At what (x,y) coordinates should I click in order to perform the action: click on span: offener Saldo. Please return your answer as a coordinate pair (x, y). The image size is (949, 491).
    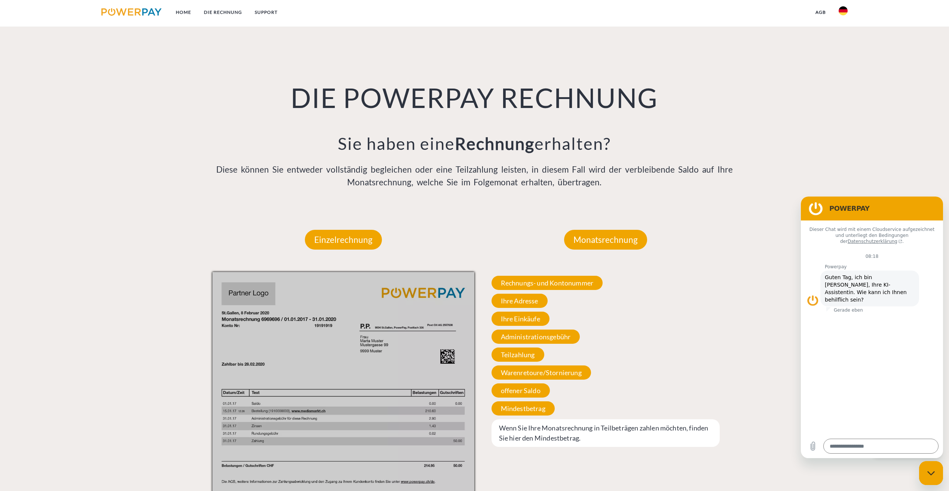
    Looking at the image, I should click on (521, 391).